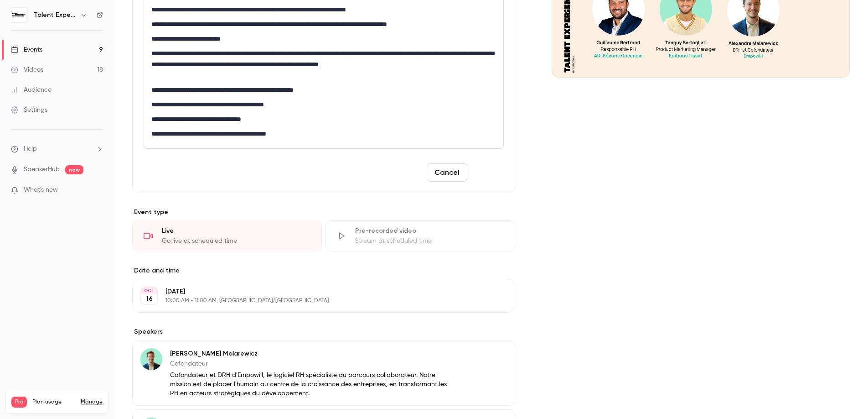 This screenshot has height=419, width=868. I want to click on li: help-dropdown-opener, so click(57, 148).